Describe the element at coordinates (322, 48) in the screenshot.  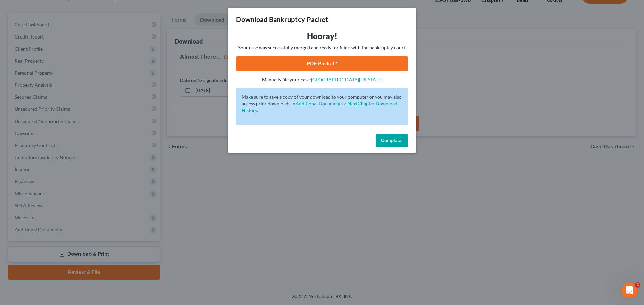
I see `p: Your case was successfully merged and ready for filing with the bankruptcy court.` at that location.